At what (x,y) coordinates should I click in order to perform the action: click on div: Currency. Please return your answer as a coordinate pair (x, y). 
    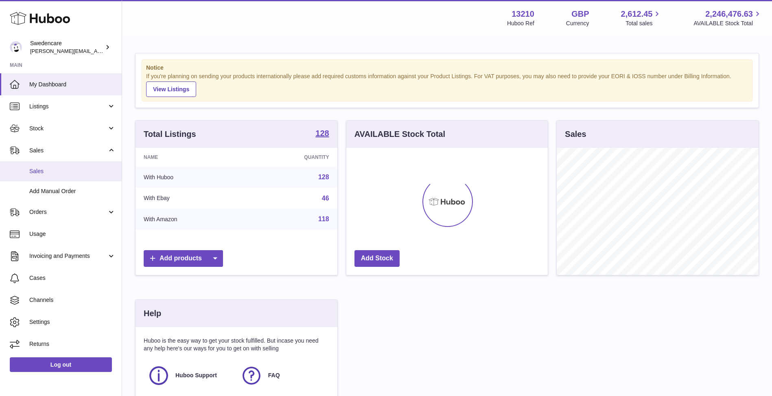
    Looking at the image, I should click on (578, 23).